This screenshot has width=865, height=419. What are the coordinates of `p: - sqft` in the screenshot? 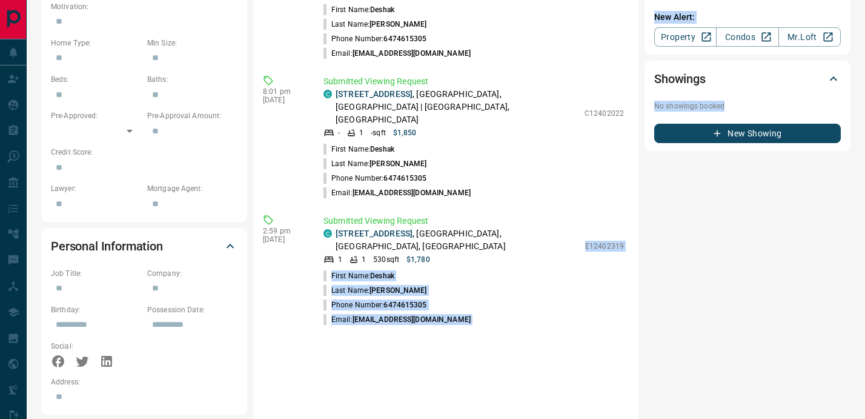 It's located at (378, 133).